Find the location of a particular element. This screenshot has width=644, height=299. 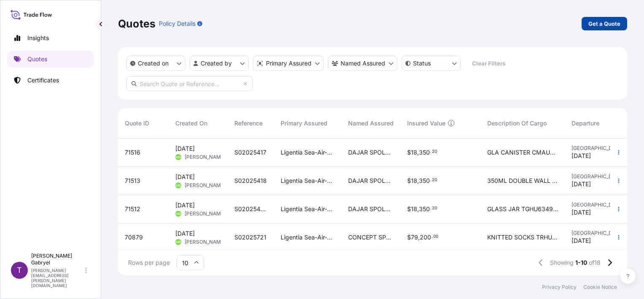

p: Policy Details is located at coordinates (177, 24).